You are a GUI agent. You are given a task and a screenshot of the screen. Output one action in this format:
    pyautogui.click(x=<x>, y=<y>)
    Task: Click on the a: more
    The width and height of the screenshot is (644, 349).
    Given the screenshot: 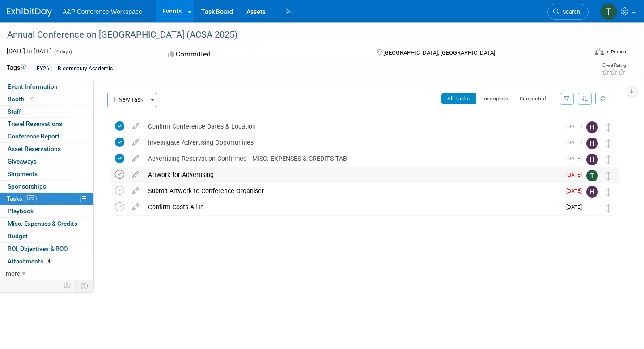 What is the action you would take?
    pyautogui.click(x=47, y=273)
    